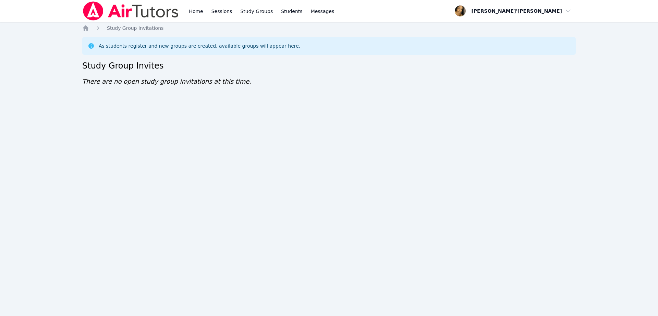 This screenshot has width=658, height=316. I want to click on div: As students register and new groups are created, available groups will appear here., so click(200, 46).